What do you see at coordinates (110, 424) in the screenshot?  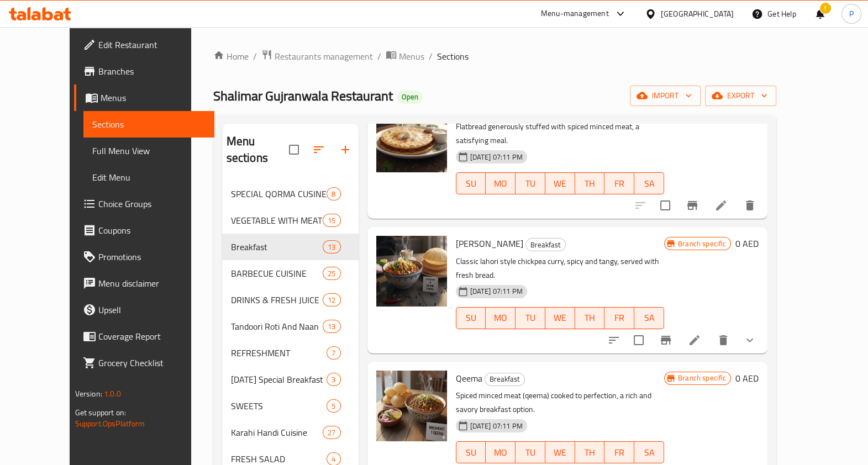 I see `a: Support.OpsPlatform` at bounding box center [110, 424].